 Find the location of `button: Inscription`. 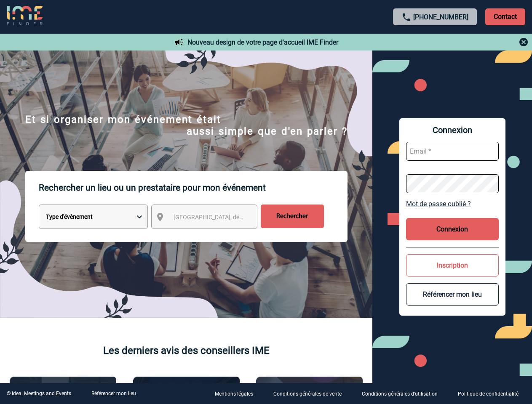

button: Inscription is located at coordinates (452, 265).